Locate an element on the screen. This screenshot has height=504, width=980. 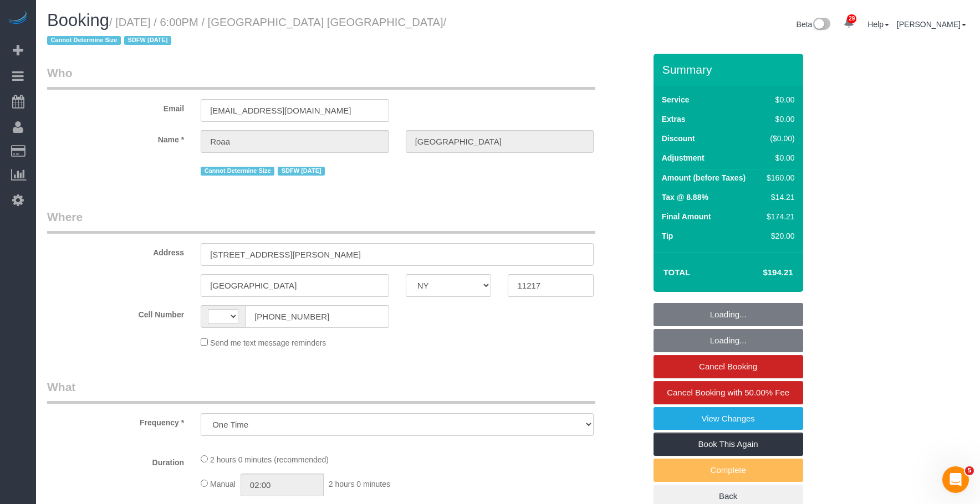
label: Discount is located at coordinates (679, 139).